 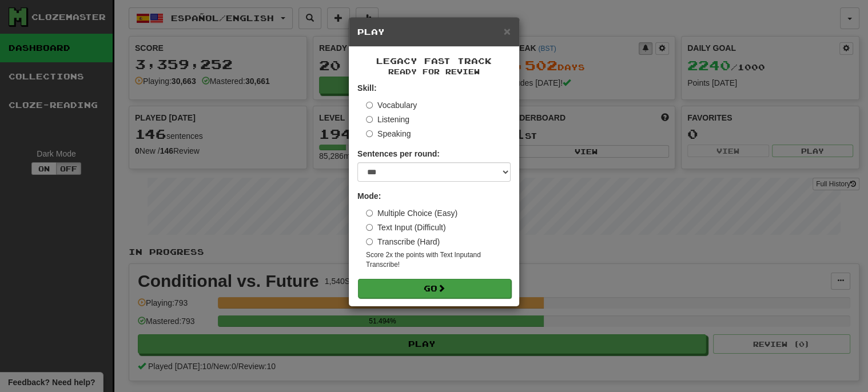 What do you see at coordinates (388, 119) in the screenshot?
I see `label: Listening` at bounding box center [388, 119].